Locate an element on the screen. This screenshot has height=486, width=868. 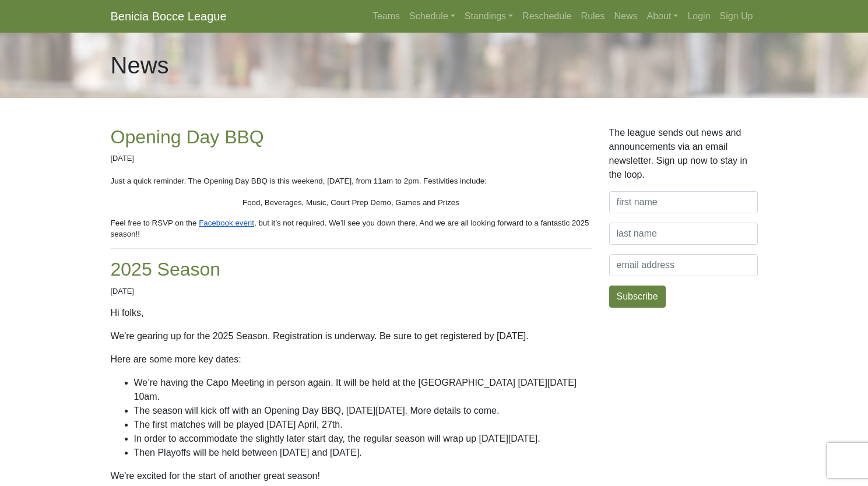
button: Subscribe is located at coordinates (638, 297).